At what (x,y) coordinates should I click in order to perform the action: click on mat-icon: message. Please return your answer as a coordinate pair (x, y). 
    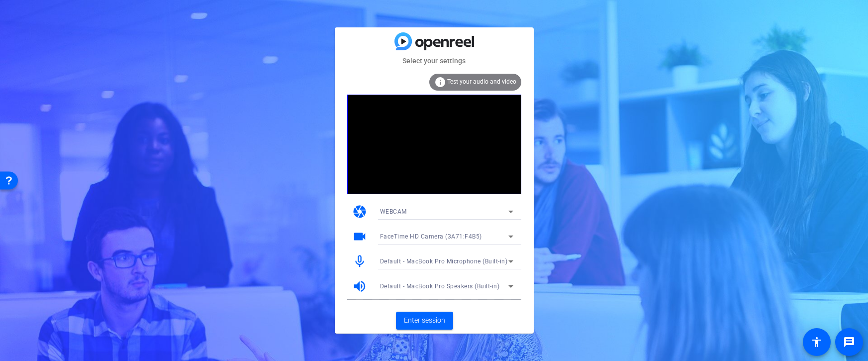
    Looking at the image, I should click on (849, 342).